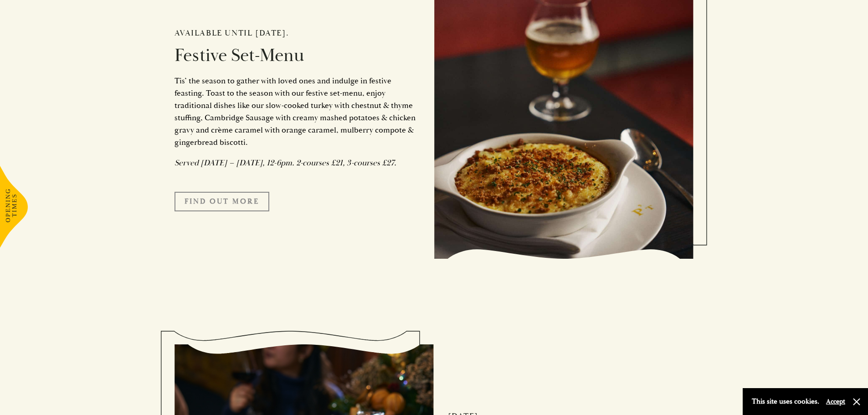 Image resolution: width=868 pixels, height=415 pixels. I want to click on p: This site uses cookies., so click(785, 401).